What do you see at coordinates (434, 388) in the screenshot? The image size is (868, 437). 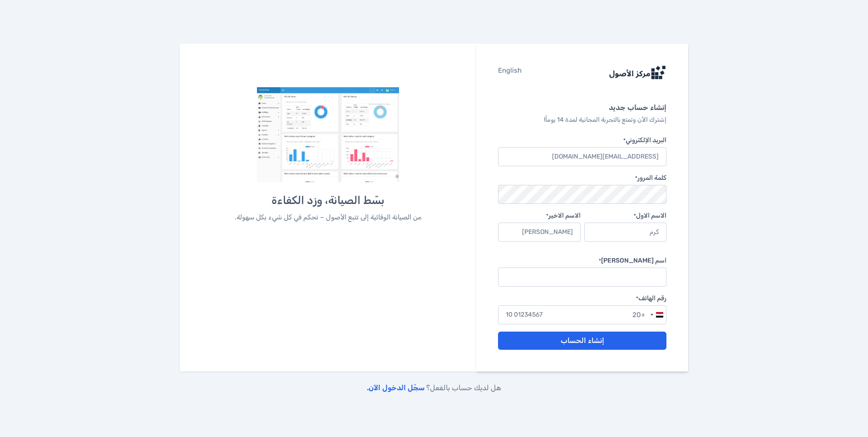 I see `p: هل لديك حساب بالفعل؟` at bounding box center [434, 388].